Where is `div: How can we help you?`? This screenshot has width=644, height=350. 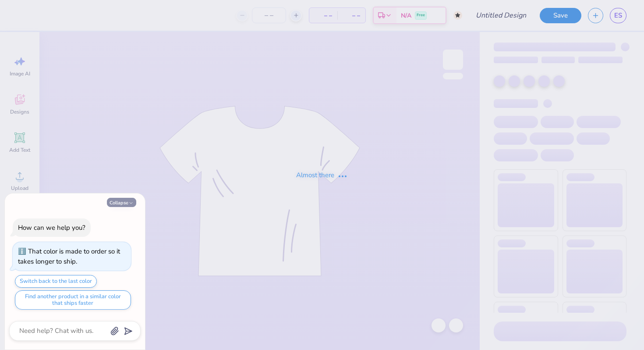 div: How can we help you? is located at coordinates (52, 228).